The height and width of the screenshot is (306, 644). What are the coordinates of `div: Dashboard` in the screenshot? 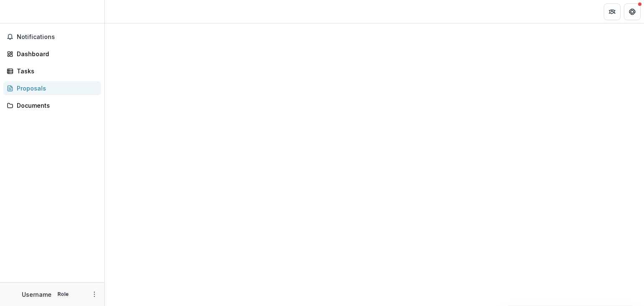 It's located at (55, 54).